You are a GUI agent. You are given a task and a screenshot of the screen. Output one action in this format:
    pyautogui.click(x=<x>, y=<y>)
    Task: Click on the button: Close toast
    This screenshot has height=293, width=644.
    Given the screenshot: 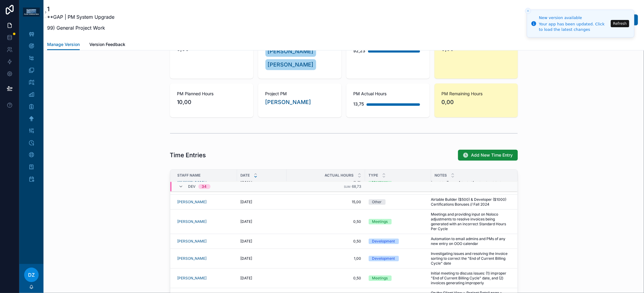 What is the action you would take?
    pyautogui.click(x=528, y=11)
    